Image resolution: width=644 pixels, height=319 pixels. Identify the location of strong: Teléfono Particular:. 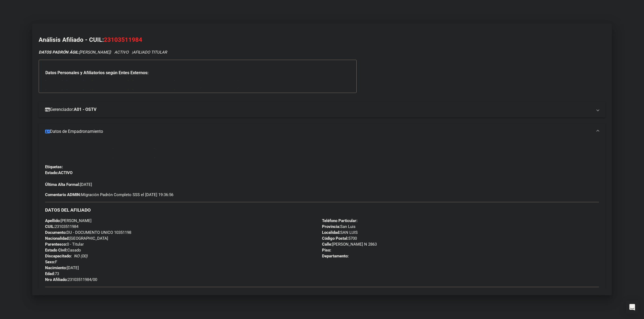
(340, 221).